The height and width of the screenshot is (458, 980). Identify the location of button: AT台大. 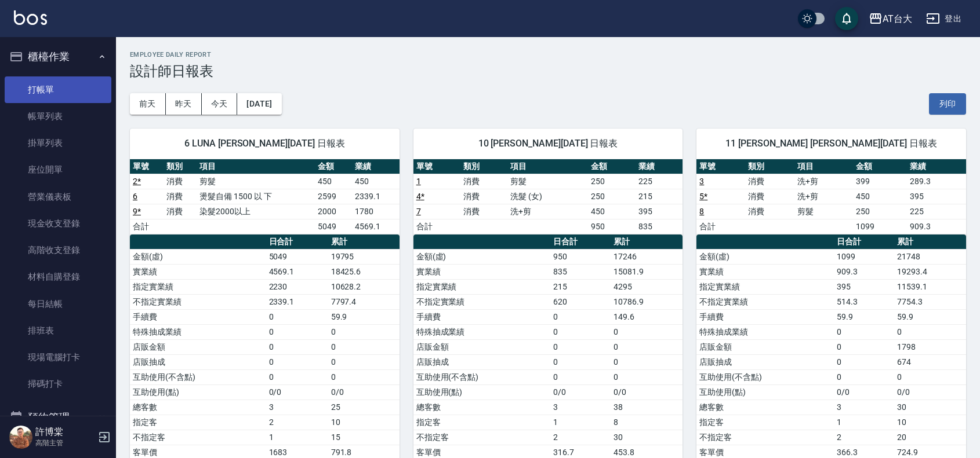
(890, 19).